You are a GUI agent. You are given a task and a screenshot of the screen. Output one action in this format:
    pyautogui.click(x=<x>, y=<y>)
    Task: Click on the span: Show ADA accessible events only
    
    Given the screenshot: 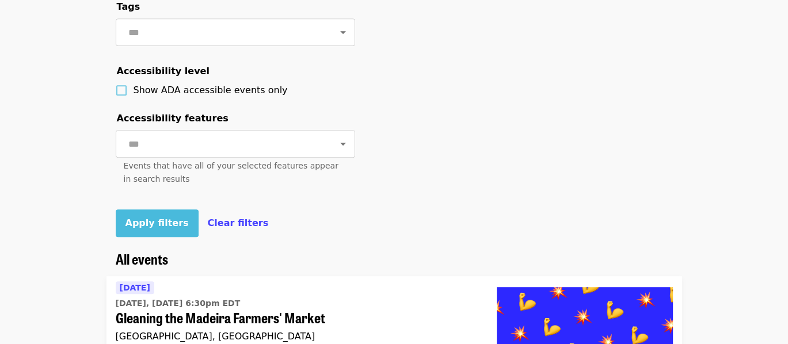 What is the action you would take?
    pyautogui.click(x=211, y=90)
    